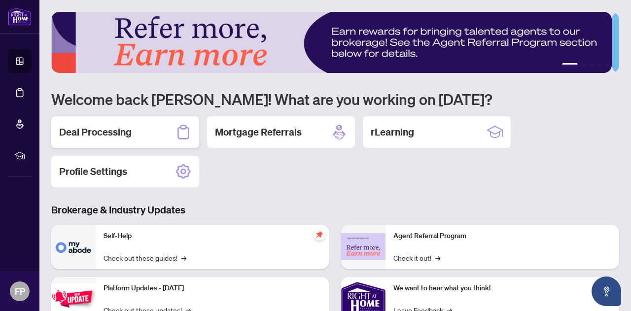 The width and height of the screenshot is (631, 311). Describe the element at coordinates (319, 235) in the screenshot. I see `span: pushpin` at that location.